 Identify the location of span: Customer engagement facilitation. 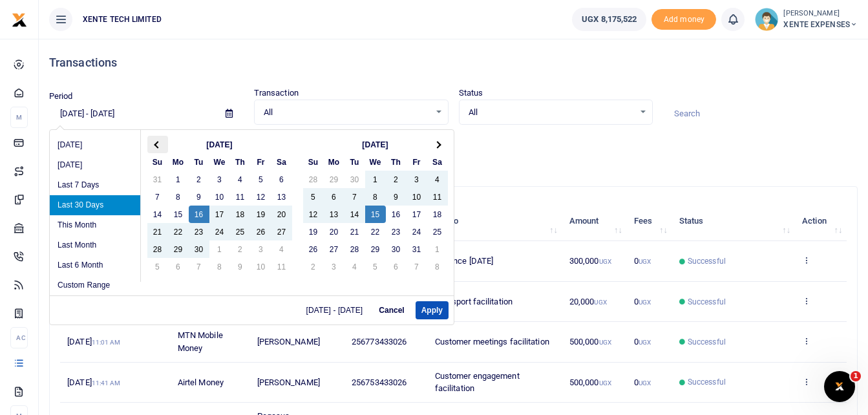
(477, 382).